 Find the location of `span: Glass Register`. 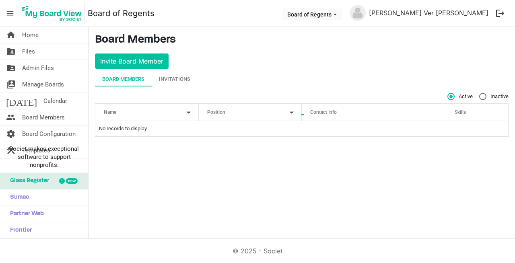

span: Glass Register is located at coordinates (27, 181).